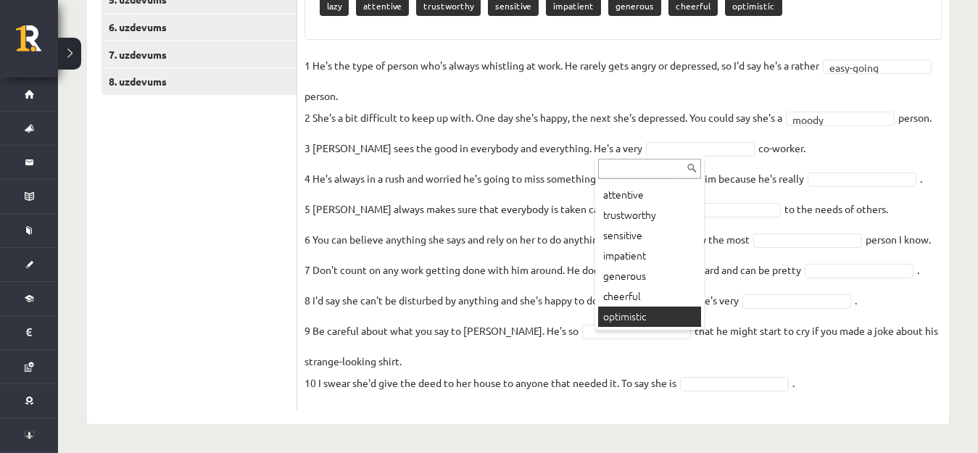 The width and height of the screenshot is (978, 453). Describe the element at coordinates (650, 195) in the screenshot. I see `div: attentive` at that location.